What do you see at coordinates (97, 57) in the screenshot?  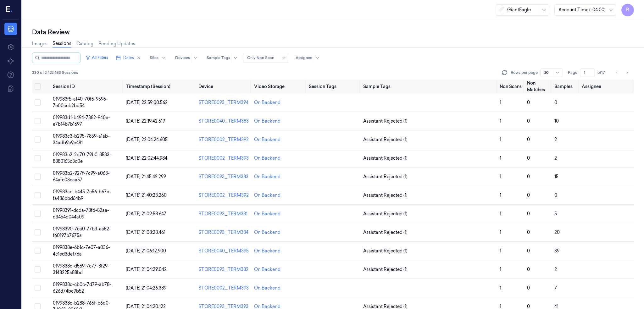 I see `button: All Filters` at bounding box center [97, 57].